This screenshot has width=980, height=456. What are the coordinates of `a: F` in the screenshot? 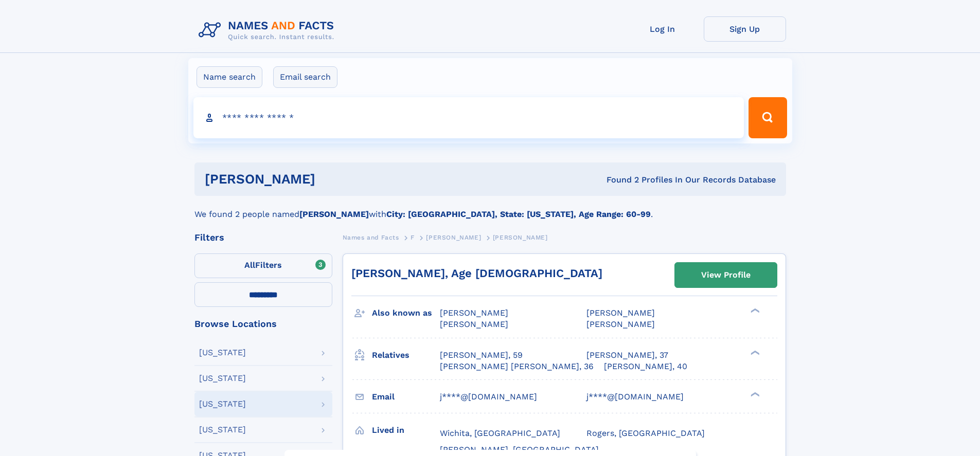 It's located at (412, 237).